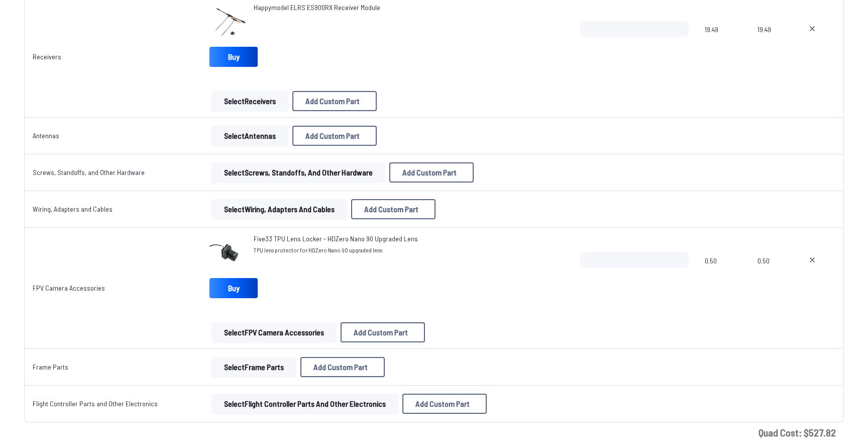  I want to click on a: SelectWiring, Adapters and Cables, so click(279, 209).